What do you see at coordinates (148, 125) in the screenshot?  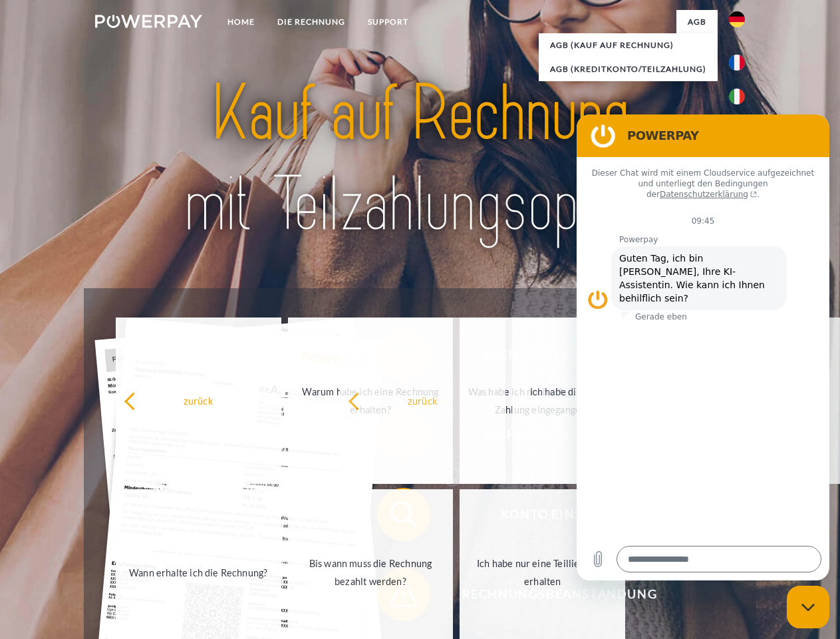 I see `p: Powerpay` at bounding box center [148, 125].